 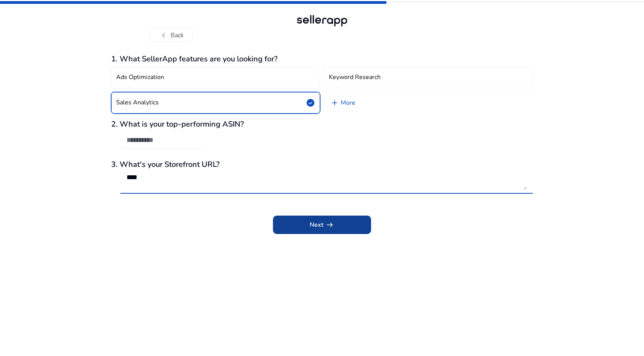 I want to click on h4: Sales Analytics, so click(x=137, y=102).